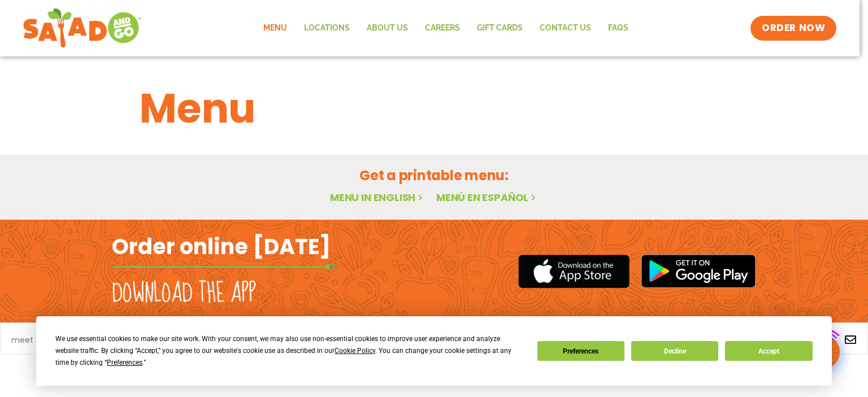 Image resolution: width=868 pixels, height=397 pixels. What do you see at coordinates (377, 197) in the screenshot?
I see `a: Menu in English` at bounding box center [377, 197].